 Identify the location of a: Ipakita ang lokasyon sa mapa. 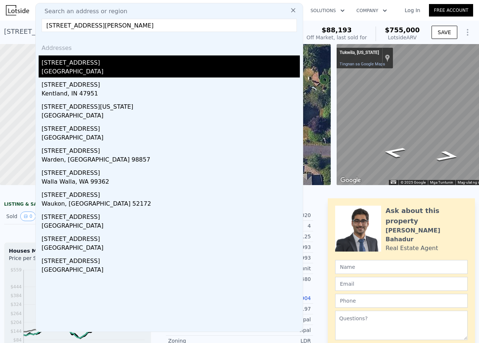
(387, 58).